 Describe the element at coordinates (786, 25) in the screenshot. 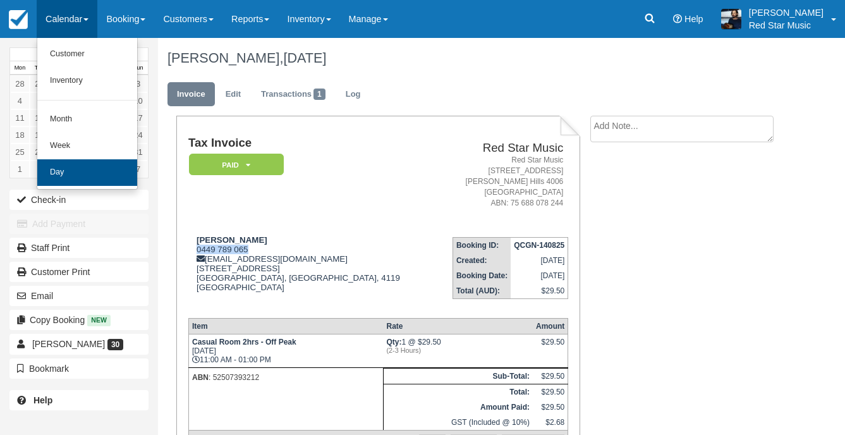

I see `p: Red Star Music` at that location.